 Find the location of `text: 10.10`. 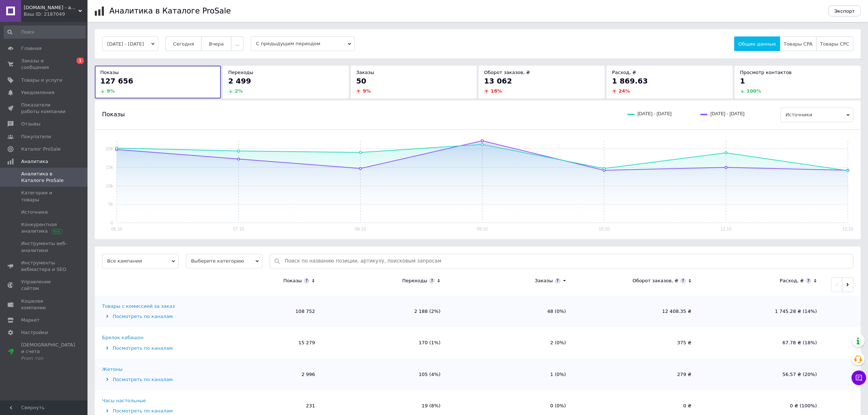

text: 10.10 is located at coordinates (604, 229).